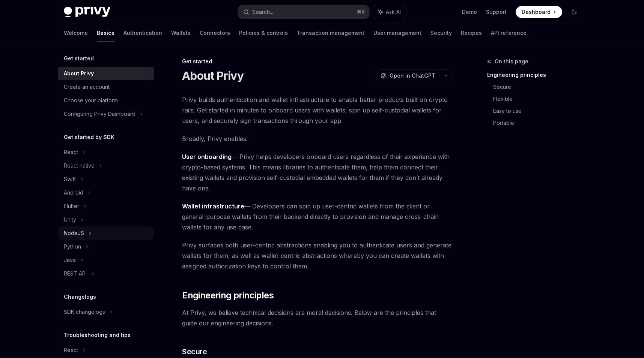 The image size is (644, 358). What do you see at coordinates (80, 297) in the screenshot?
I see `h5: Changelogs` at bounding box center [80, 297].